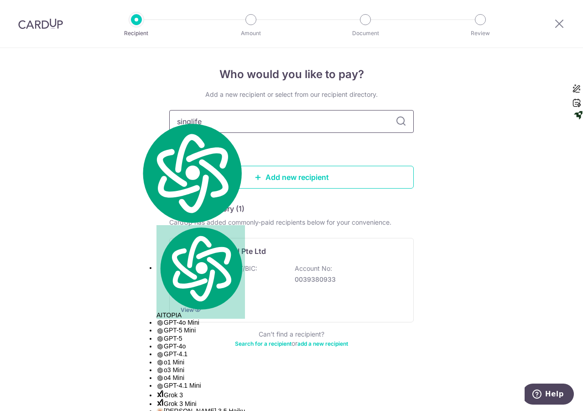 The image size is (583, 411). What do you see at coordinates (251, 33) in the screenshot?
I see `p: Amount` at bounding box center [251, 33].